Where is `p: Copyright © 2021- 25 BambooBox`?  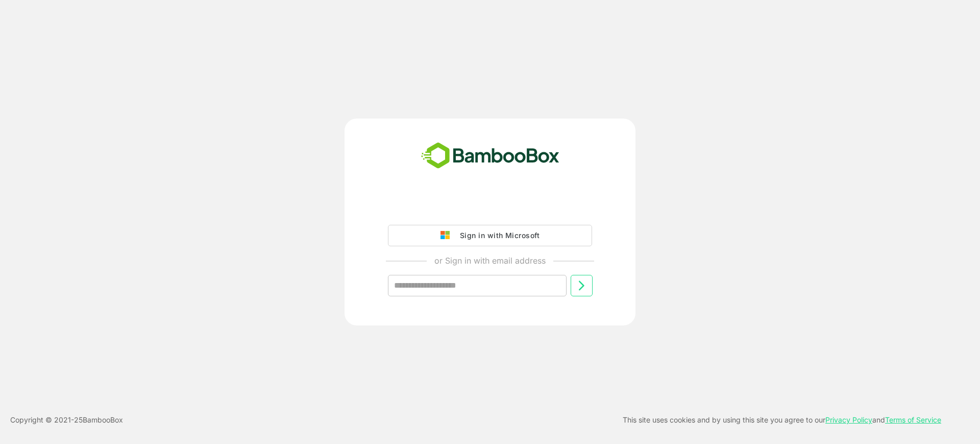
p: Copyright © 2021- 25 BambooBox is located at coordinates (66, 420).